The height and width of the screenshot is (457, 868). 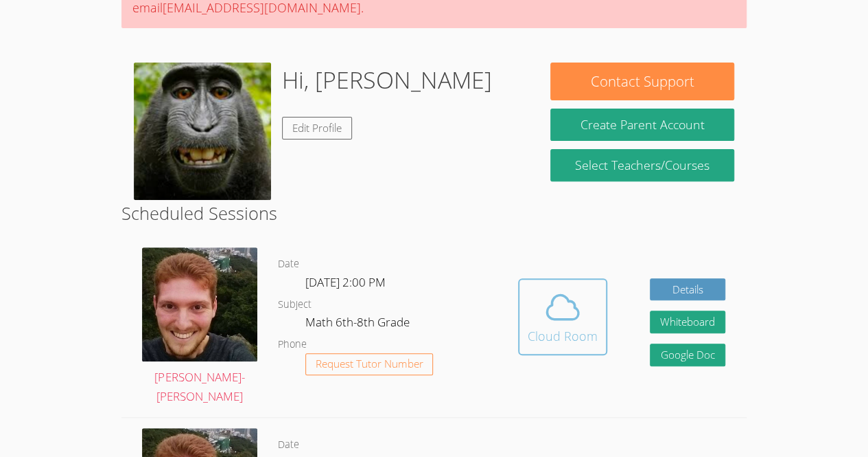 What do you see at coordinates (687, 289) in the screenshot?
I see `a: Details` at bounding box center [687, 289].